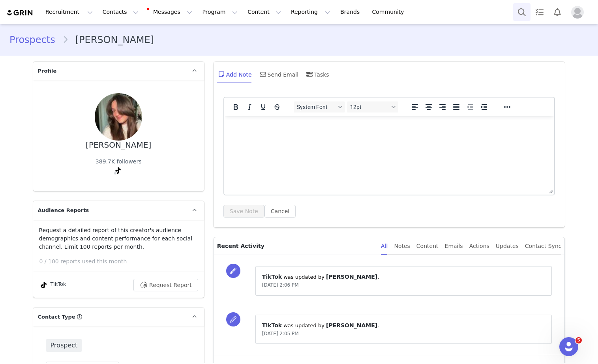 The image size is (598, 364). Describe the element at coordinates (457, 107) in the screenshot. I see `button: Justify` at that location.